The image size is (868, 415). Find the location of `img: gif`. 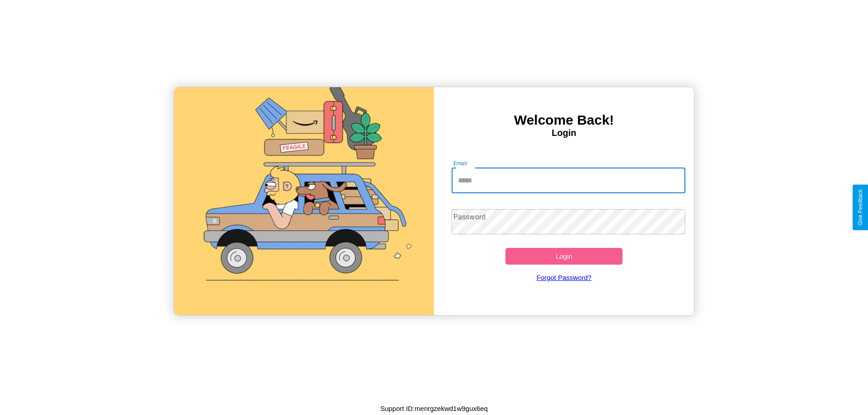

img: gif is located at coordinates (304, 201).